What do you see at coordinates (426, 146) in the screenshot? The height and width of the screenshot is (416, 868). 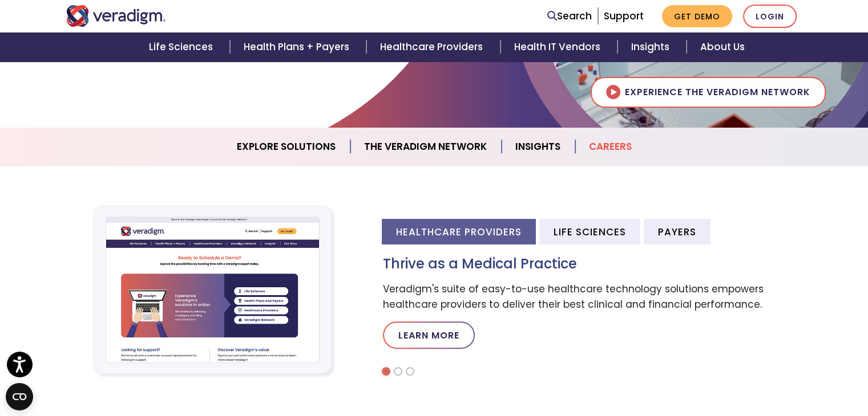 I see `a: The Veradigm Network` at bounding box center [426, 146].